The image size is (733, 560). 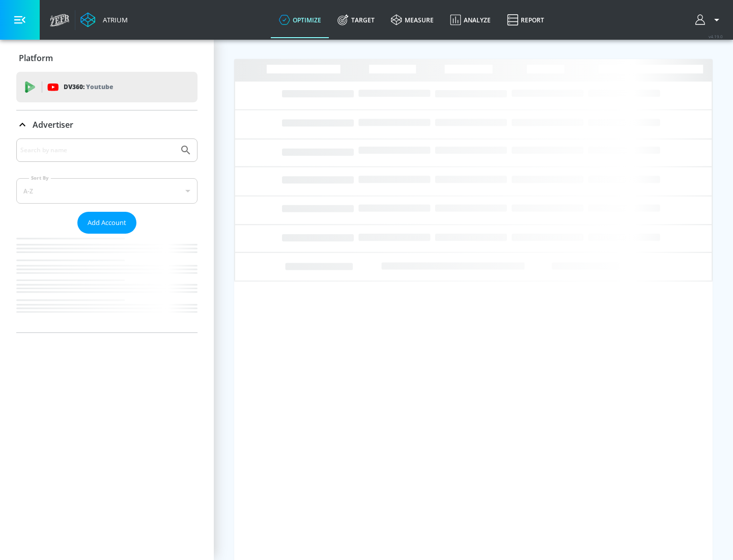 I want to click on p: Advertiser, so click(x=53, y=124).